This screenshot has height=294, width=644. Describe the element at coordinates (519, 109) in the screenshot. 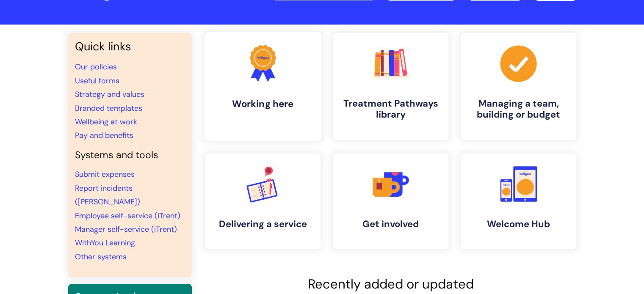

I see `h4: Managing a team, building or budget` at that location.